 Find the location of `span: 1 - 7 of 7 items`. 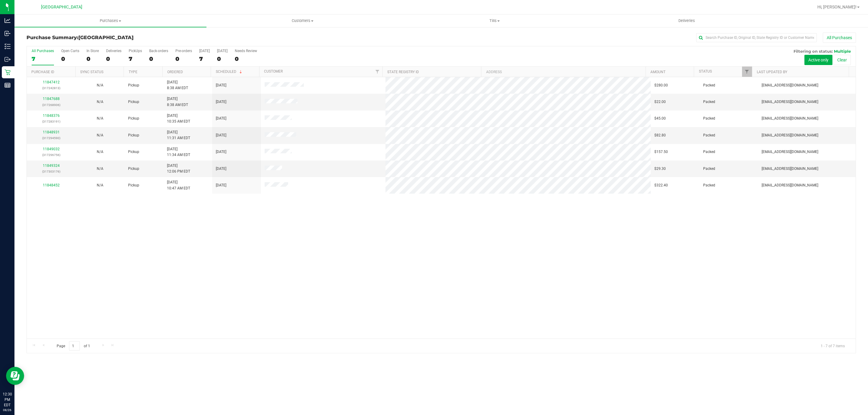

span: 1 - 7 of 7 items is located at coordinates (833, 346).